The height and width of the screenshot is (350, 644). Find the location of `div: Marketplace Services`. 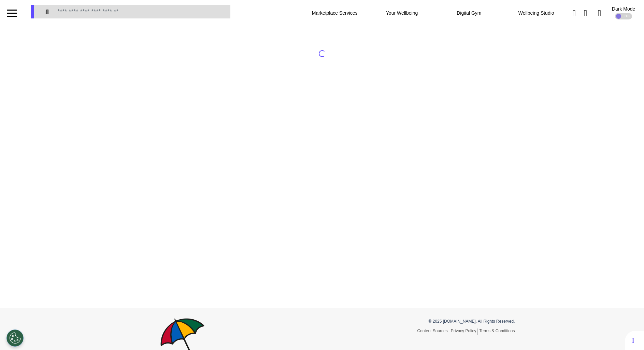

div: Marketplace Services is located at coordinates (334, 13).